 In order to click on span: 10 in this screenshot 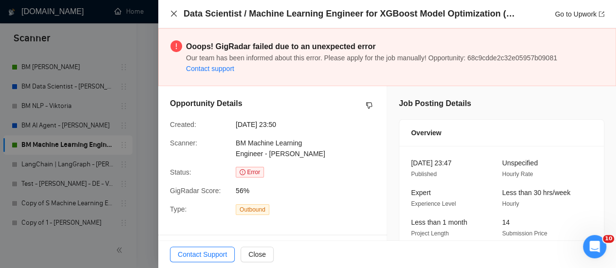, I will do `click(608, 239)`.